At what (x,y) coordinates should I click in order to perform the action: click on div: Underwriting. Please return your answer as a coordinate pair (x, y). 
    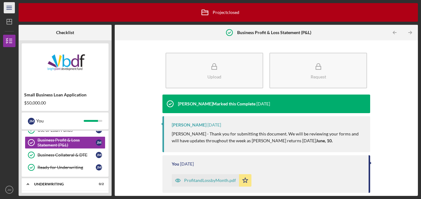
    Looking at the image, I should click on (61, 184).